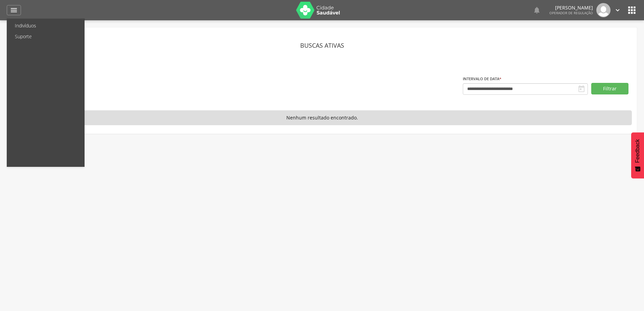 This screenshot has height=311, width=644. What do you see at coordinates (237, 78) in the screenshot?
I see `header: Relatório` at bounding box center [237, 78].